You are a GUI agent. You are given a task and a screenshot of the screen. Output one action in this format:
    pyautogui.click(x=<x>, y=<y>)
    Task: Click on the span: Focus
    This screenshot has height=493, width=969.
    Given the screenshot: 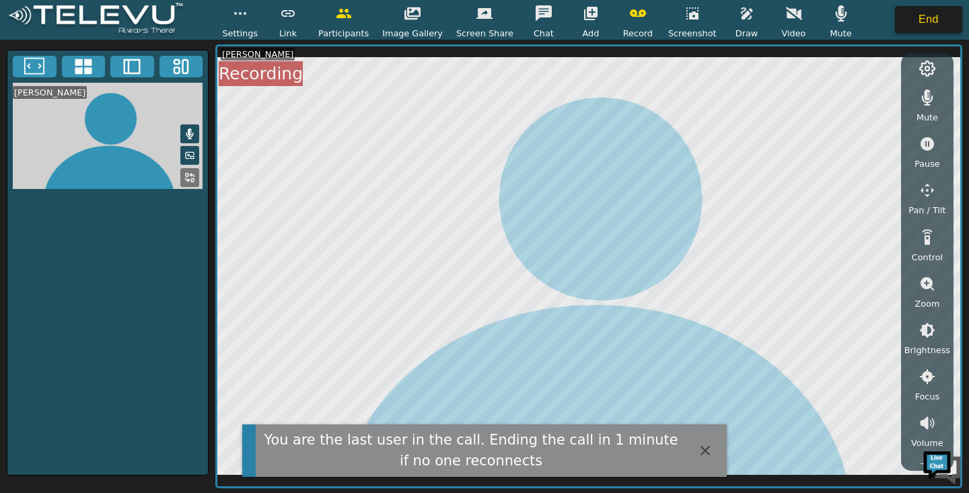 What is the action you would take?
    pyautogui.click(x=928, y=396)
    